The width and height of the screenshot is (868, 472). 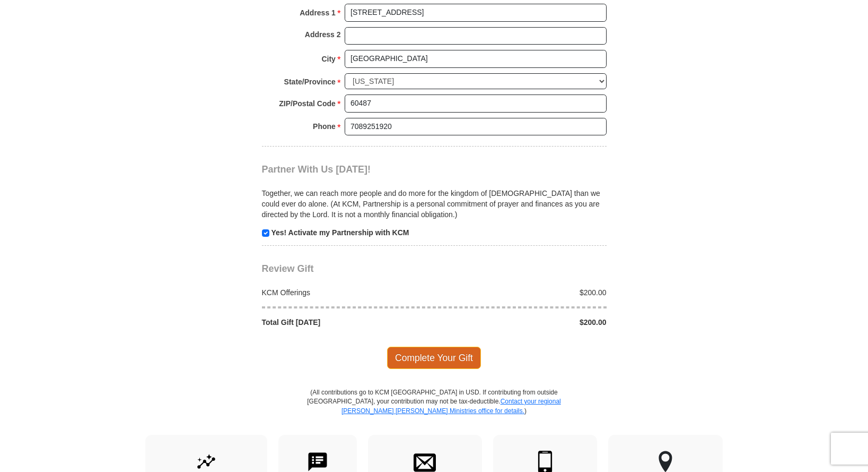 I want to click on strong: ZIP/Postal Code, so click(x=307, y=103).